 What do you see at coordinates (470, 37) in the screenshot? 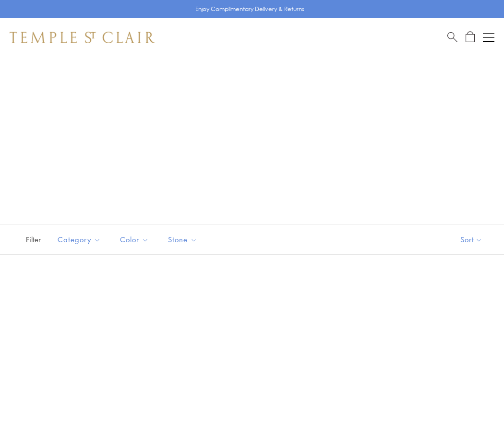
I see `a: Open Shopping Bag` at bounding box center [470, 37].